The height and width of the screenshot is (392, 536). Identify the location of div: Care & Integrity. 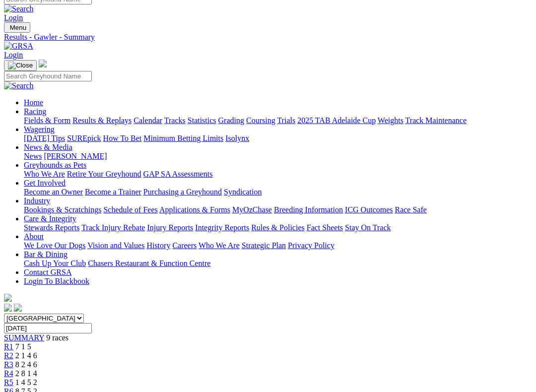
(278, 228).